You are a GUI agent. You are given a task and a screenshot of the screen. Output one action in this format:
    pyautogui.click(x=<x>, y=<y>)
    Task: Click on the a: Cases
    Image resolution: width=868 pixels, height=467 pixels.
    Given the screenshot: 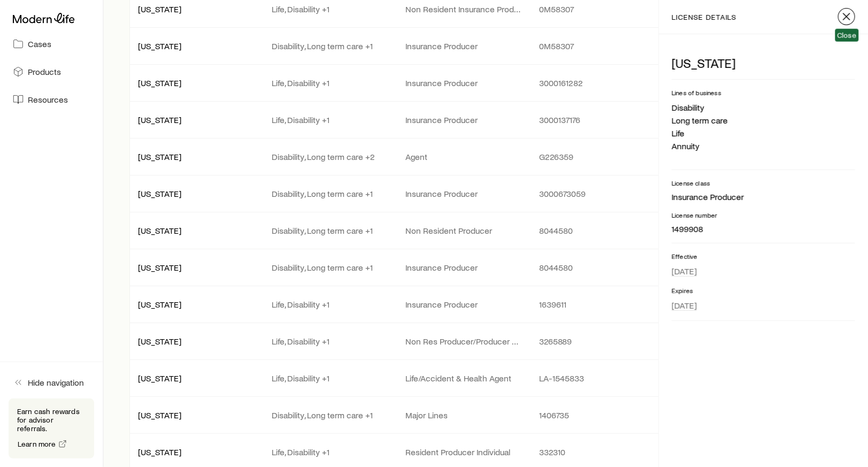 What is the action you would take?
    pyautogui.click(x=51, y=44)
    